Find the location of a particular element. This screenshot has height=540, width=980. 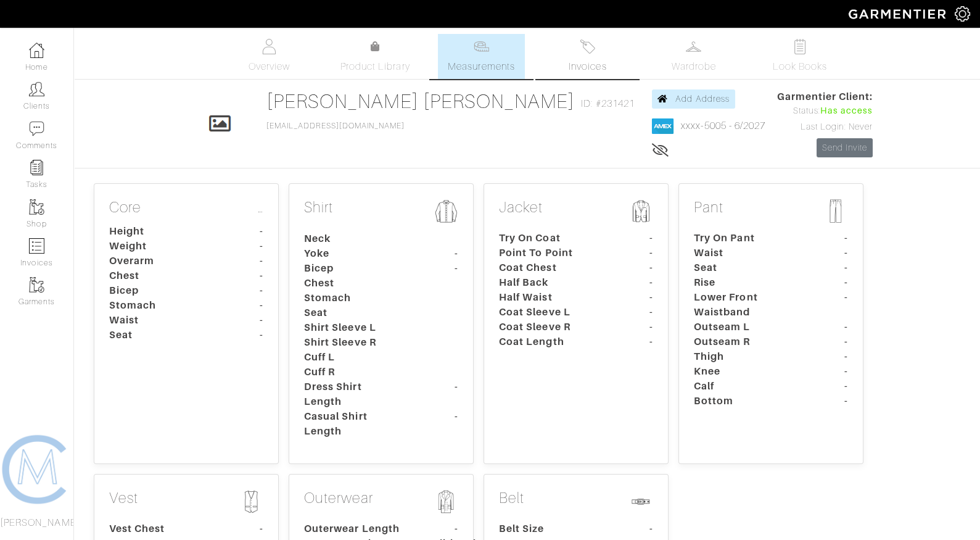

dt: Thigh is located at coordinates (743, 357).